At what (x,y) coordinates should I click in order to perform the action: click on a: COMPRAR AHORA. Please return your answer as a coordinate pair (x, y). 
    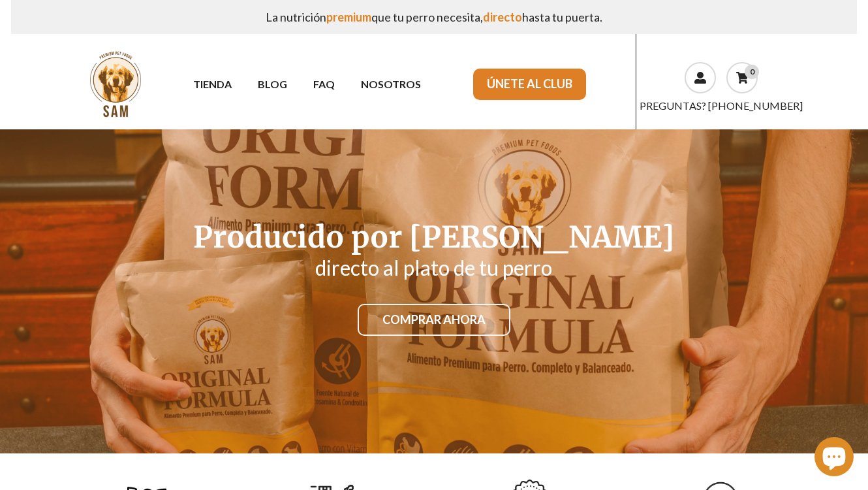
    Looking at the image, I should click on (434, 320).